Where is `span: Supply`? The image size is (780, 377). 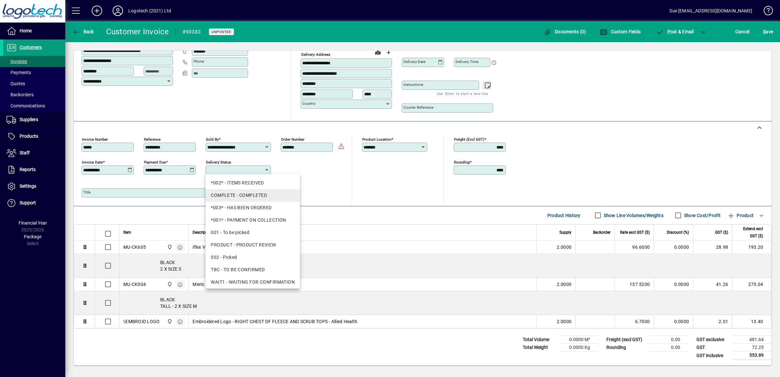
span: Supply is located at coordinates (565, 232).